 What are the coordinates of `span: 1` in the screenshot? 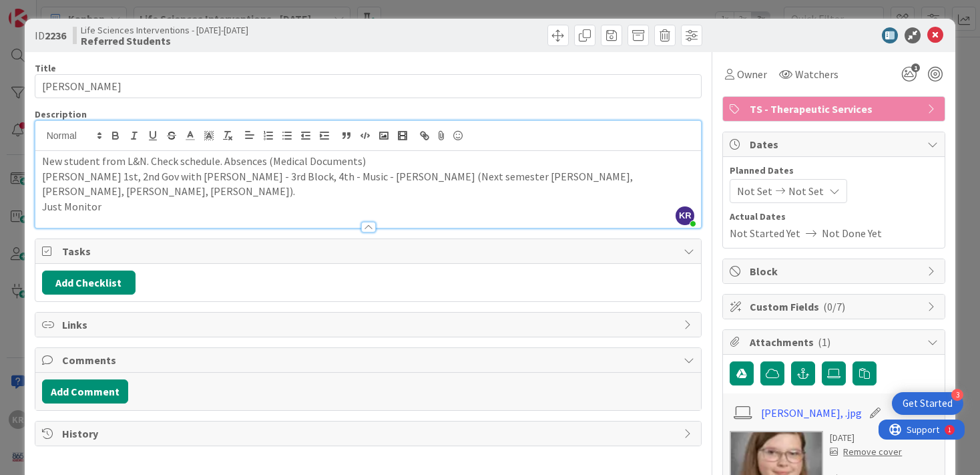 It's located at (915, 67).